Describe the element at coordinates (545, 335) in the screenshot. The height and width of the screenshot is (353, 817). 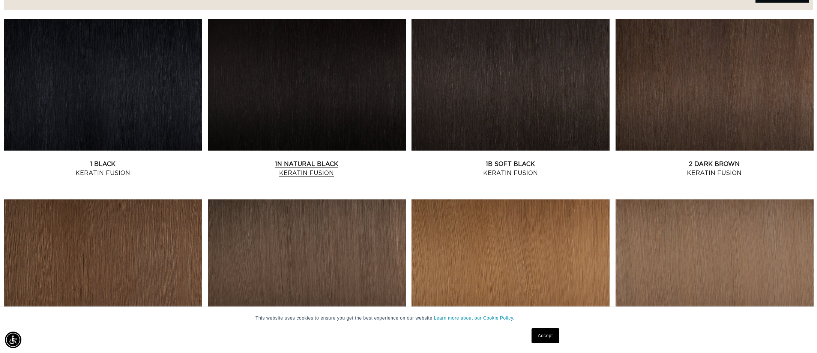
I see `a: Accept` at that location.